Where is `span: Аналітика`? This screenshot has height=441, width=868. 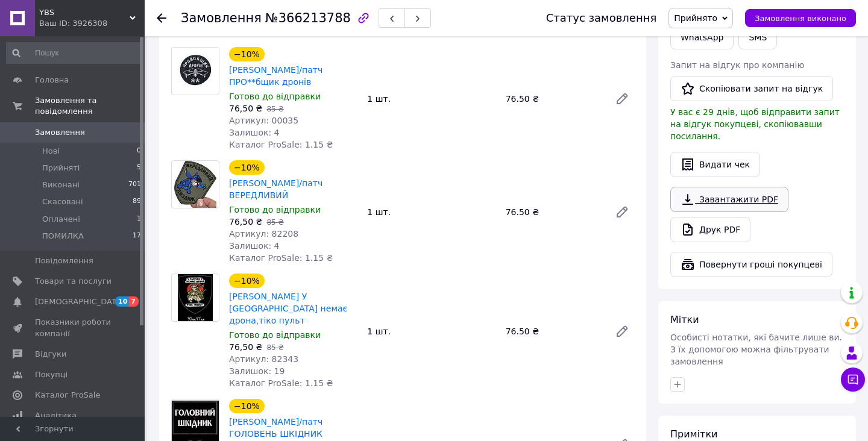 span: Аналітика is located at coordinates (55, 416).